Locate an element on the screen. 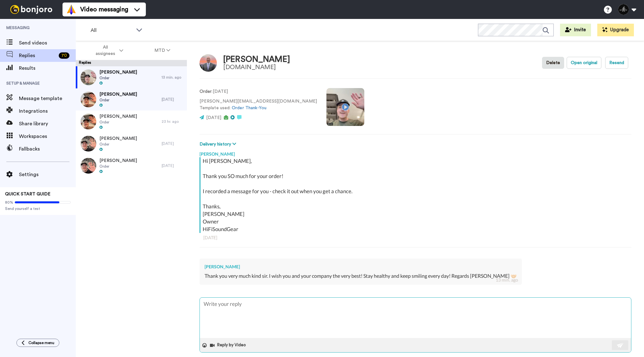  span: Settings is located at coordinates (48, 175).